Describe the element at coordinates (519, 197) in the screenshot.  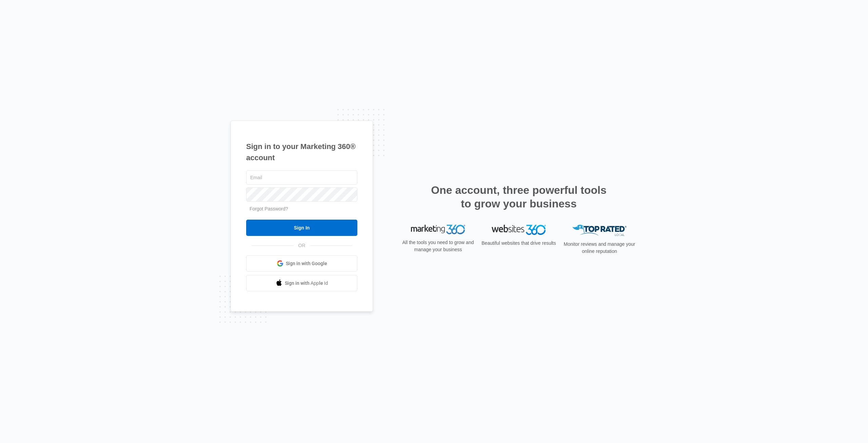
I see `h2: One account, three powerful tools to grow your business` at that location.